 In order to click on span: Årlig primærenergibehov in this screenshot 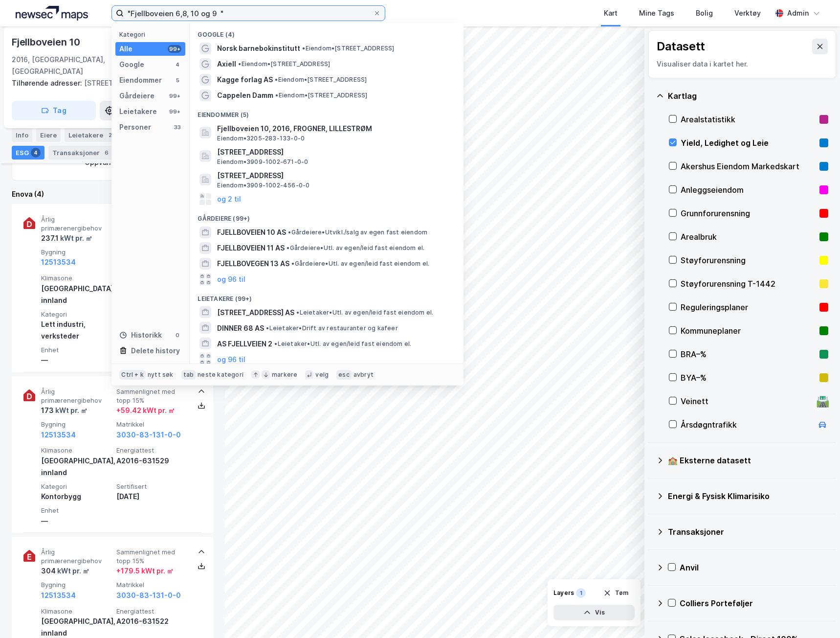, I will do `click(76, 395)`.